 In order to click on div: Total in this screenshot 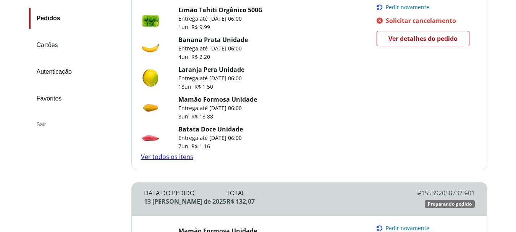, I will do `click(309, 193)`.